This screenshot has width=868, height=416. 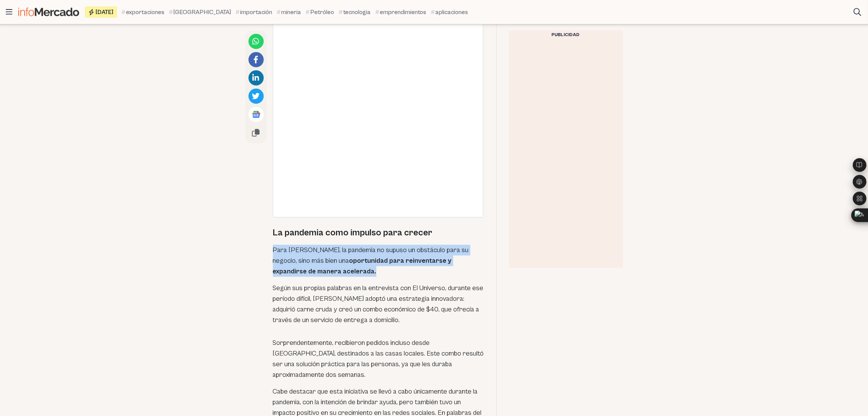 I want to click on span: exportaciones, so click(x=145, y=12).